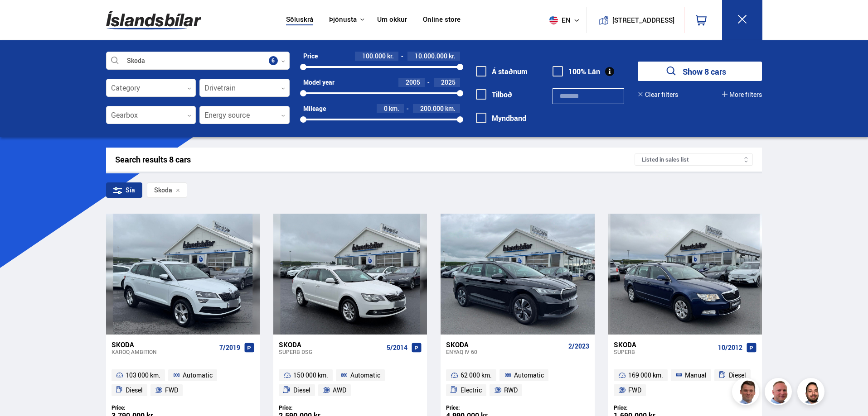  What do you see at coordinates (557, 20) in the screenshot?
I see `span: en` at bounding box center [557, 20].